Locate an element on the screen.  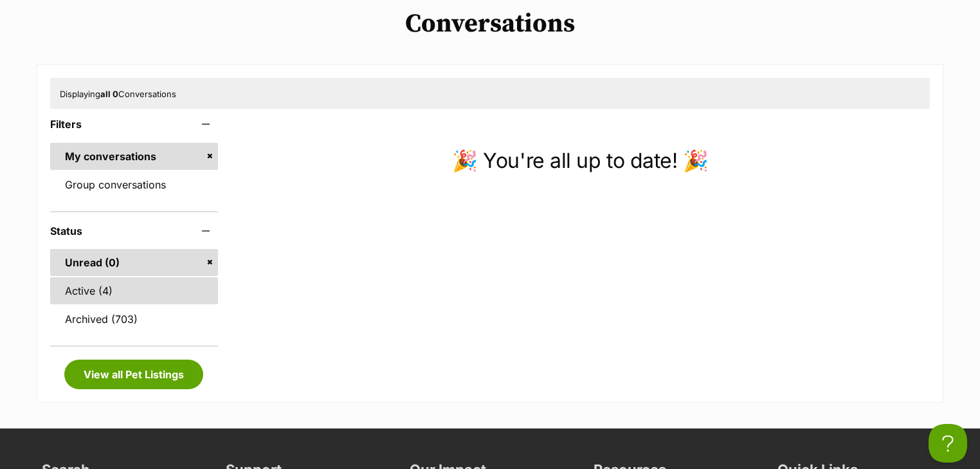
a: Active (4) is located at coordinates (134, 291).